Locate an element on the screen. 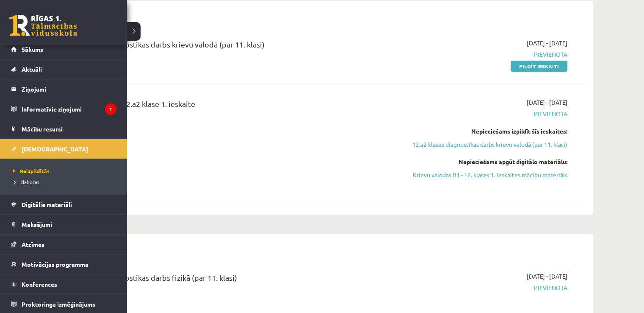 This screenshot has height=313, width=644. span: Mācību resursi is located at coordinates (42, 129).